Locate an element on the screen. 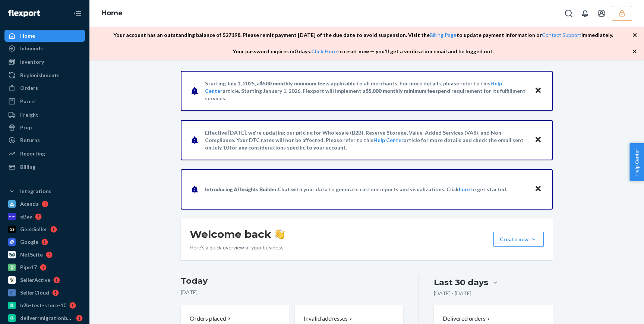 The width and height of the screenshot is (644, 324). a: Pipe17 is located at coordinates (45, 268).